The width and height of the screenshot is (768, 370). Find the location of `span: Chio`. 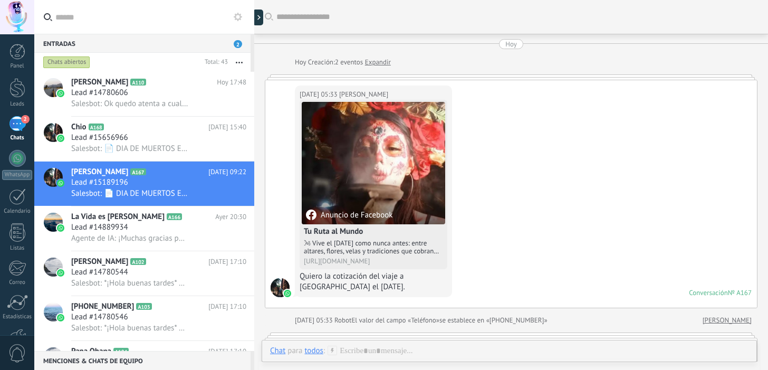

span: Chio is located at coordinates (79, 127).